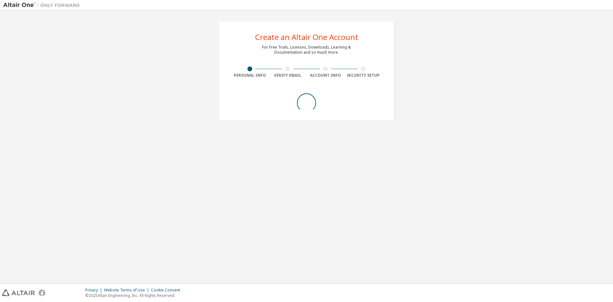  I want to click on div: Account Info, so click(326, 75).